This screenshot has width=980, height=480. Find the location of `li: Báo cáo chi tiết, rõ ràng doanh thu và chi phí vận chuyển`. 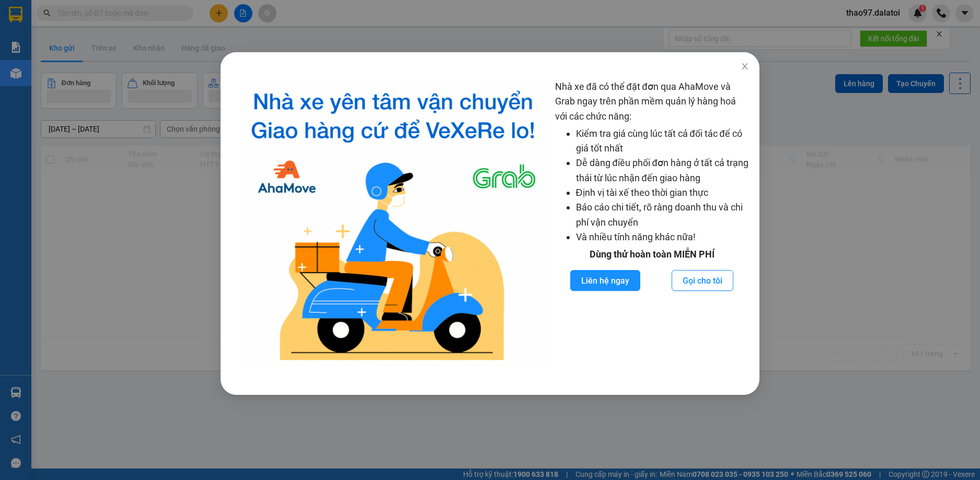

li: Báo cáo chi tiết, rõ ràng doanh thu và chi phí vận chuyển is located at coordinates (662, 215).